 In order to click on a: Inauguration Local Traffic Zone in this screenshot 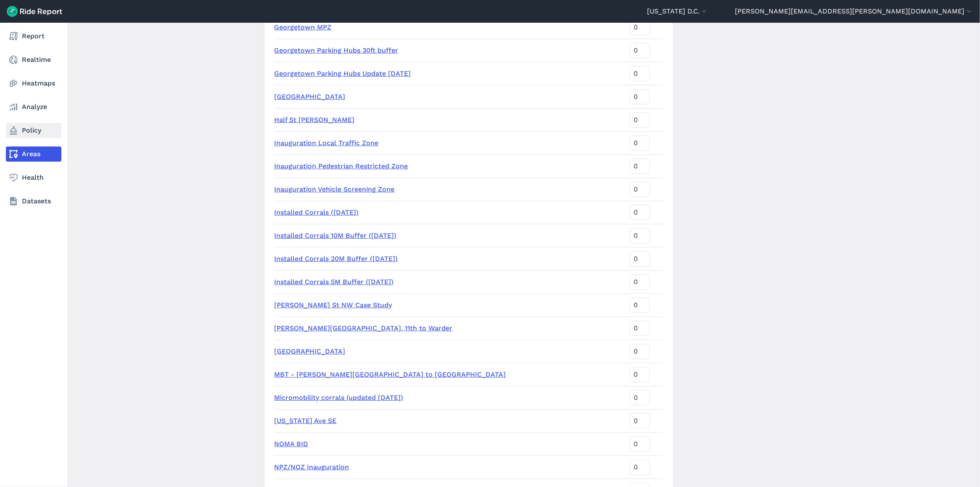, I will do `click(327, 143)`.